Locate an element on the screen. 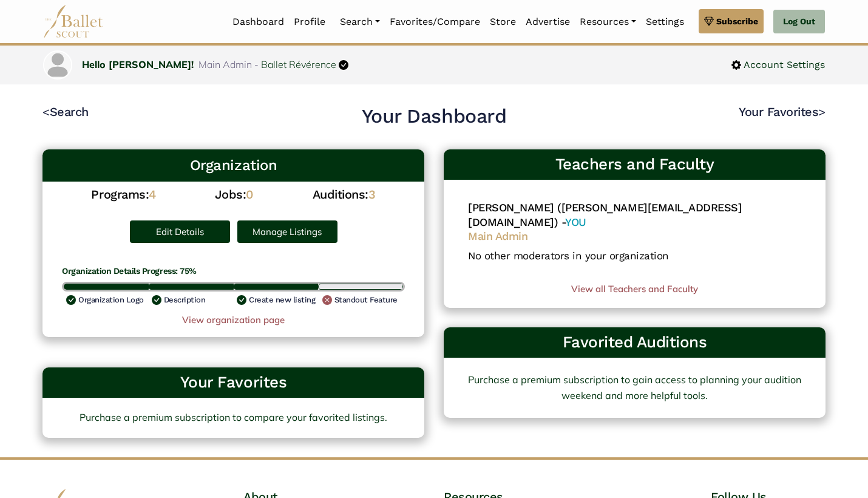 This screenshot has height=498, width=868. h3: Favorited Auditions is located at coordinates (634, 343).